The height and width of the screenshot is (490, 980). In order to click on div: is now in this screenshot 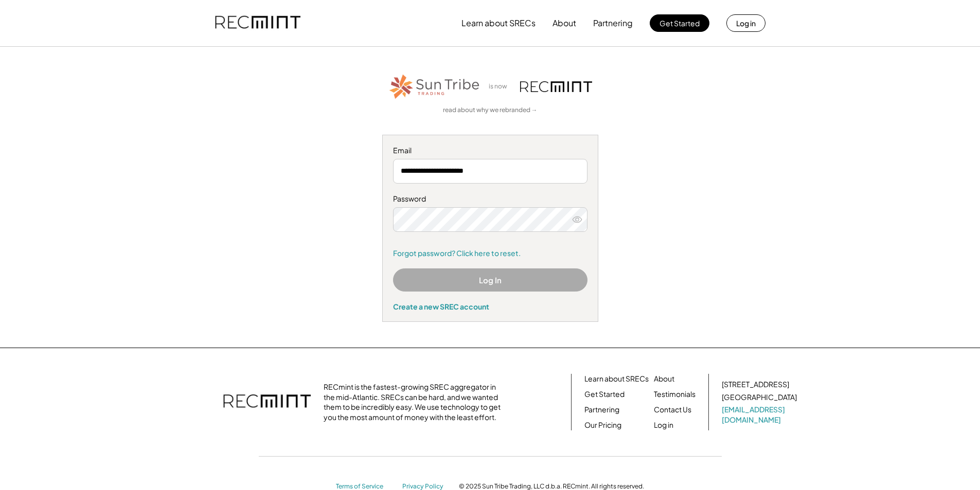, I will do `click(501, 86)`.